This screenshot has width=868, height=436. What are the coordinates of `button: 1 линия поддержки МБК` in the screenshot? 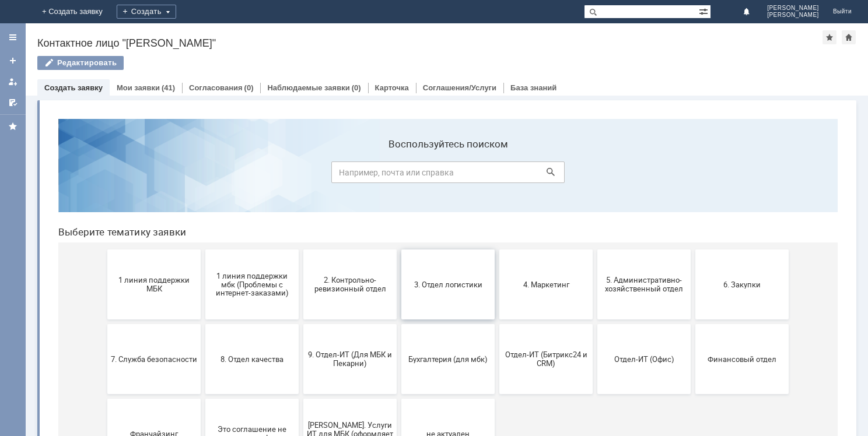 It's located at (105, 175).